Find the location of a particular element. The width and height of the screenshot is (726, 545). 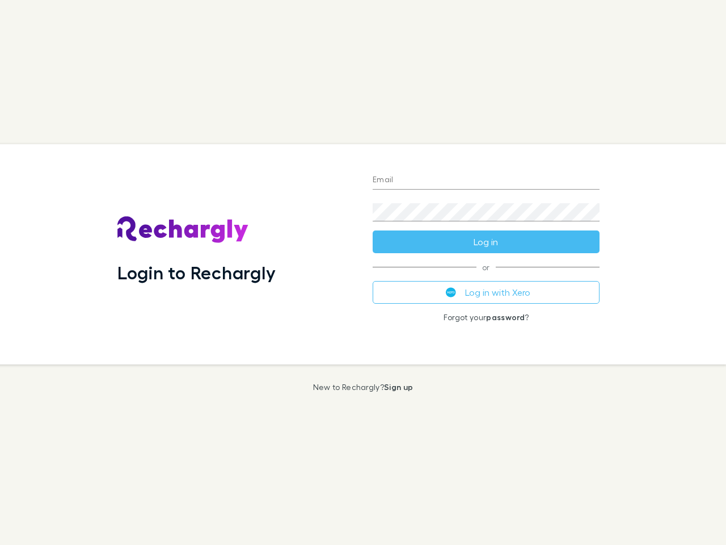

button: Log in is located at coordinates (486, 242).